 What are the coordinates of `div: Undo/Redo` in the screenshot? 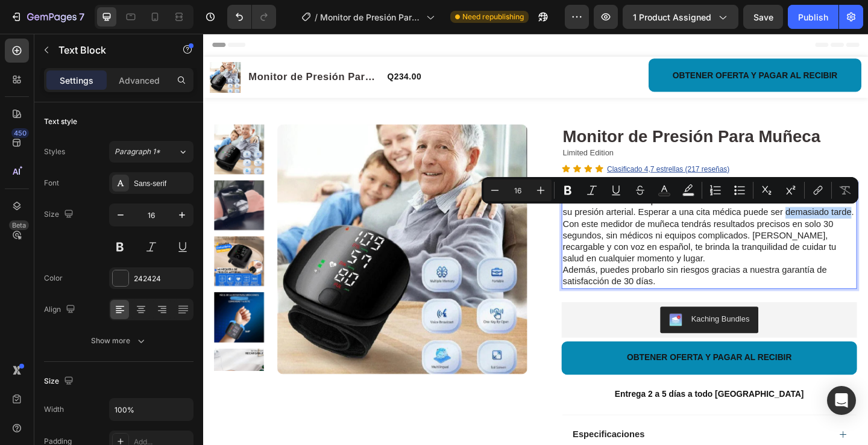 It's located at (252, 17).